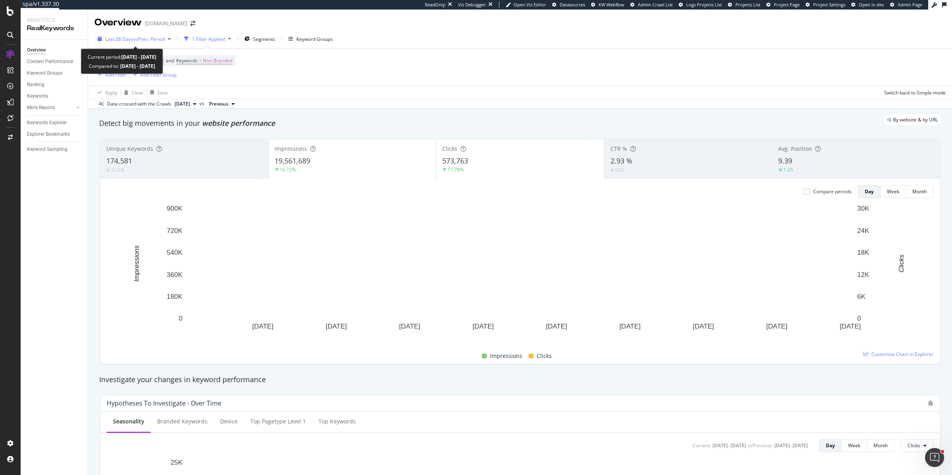  Describe the element at coordinates (700, 5) in the screenshot. I see `a: Logs Projects List` at that location.